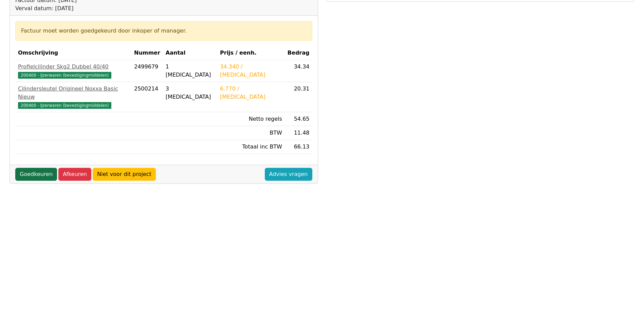 Image resolution: width=644 pixels, height=316 pixels. Describe the element at coordinates (73, 93) in the screenshot. I see `div: Cilindersleutel Origineel Noxxa Basic Nieuw` at that location.